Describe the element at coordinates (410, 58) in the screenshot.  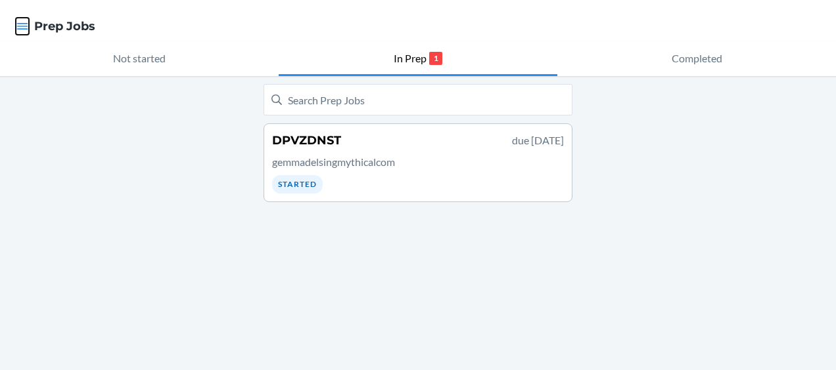
I see `p: In Prep` at that location.